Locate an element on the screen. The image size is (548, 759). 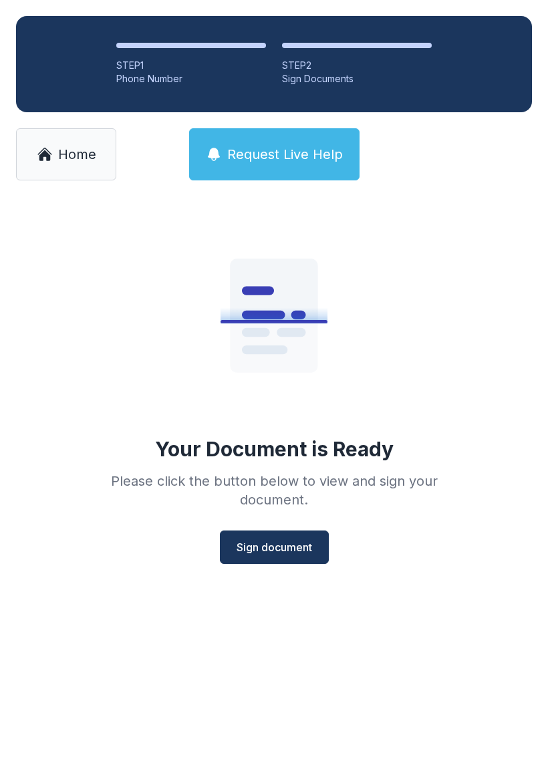
div: STEP 2 is located at coordinates (357, 65).